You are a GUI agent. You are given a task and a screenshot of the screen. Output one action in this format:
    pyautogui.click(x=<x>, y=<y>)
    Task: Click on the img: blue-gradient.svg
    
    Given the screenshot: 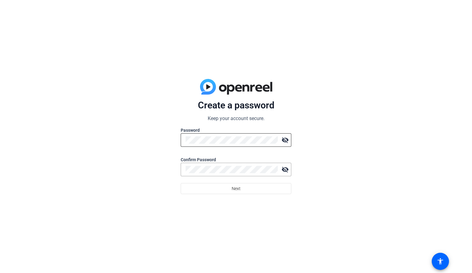 What is the action you would take?
    pyautogui.click(x=236, y=87)
    